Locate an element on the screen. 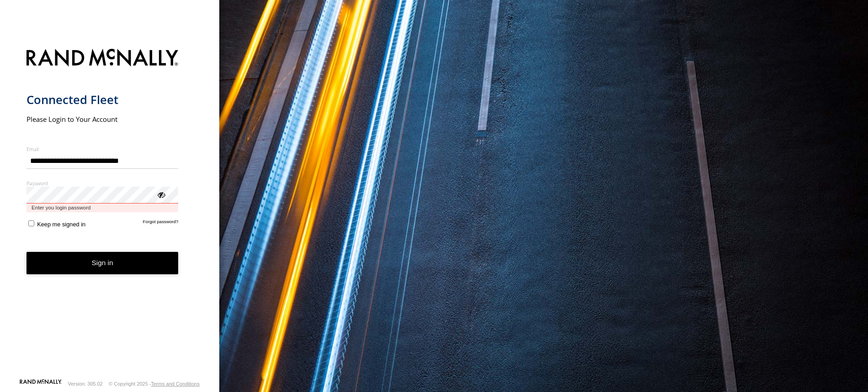  label: Email is located at coordinates (103, 149).